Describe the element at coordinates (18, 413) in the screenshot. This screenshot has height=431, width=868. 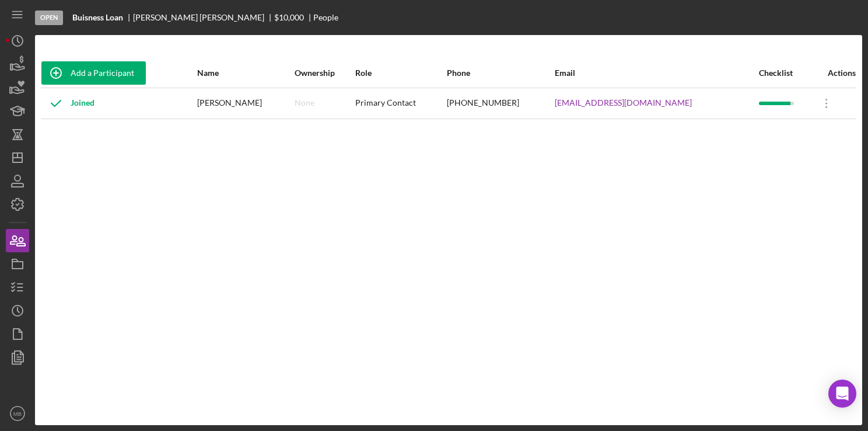
I see `button: MB` at that location.